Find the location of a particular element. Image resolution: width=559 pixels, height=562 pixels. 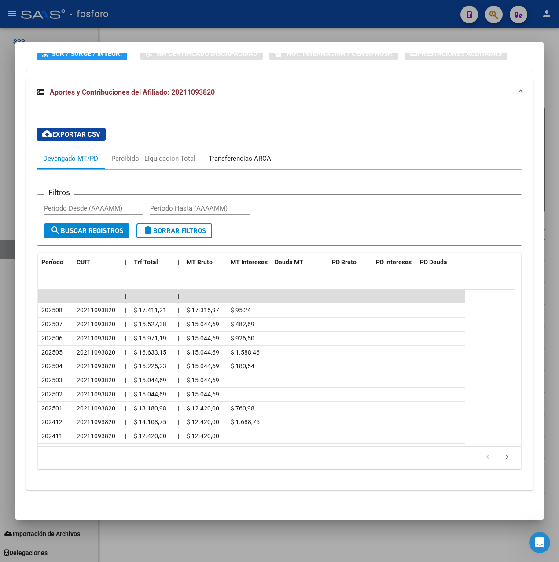

datatable-header-cell: CUIT is located at coordinates (97, 262).